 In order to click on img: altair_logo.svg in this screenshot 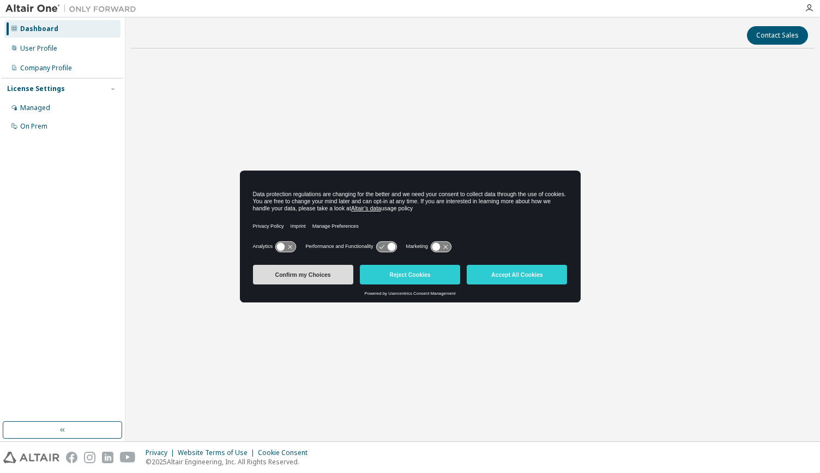, I will do `click(31, 457)`.